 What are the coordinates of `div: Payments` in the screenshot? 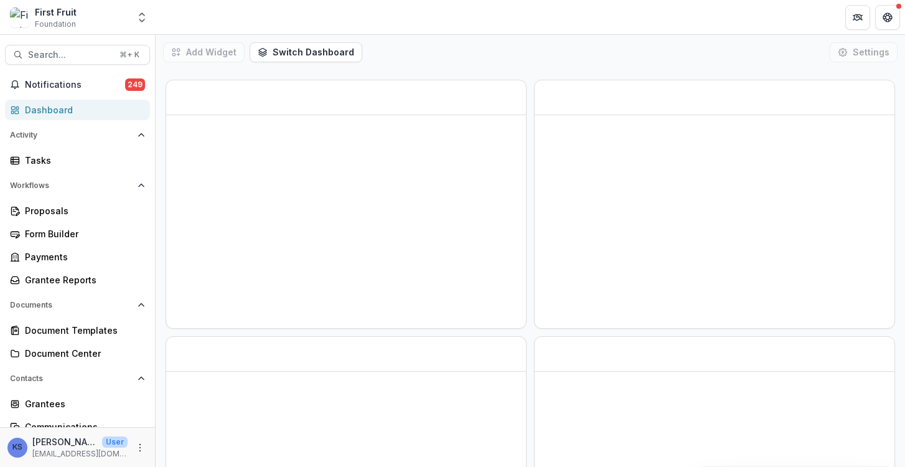 It's located at (82, 256).